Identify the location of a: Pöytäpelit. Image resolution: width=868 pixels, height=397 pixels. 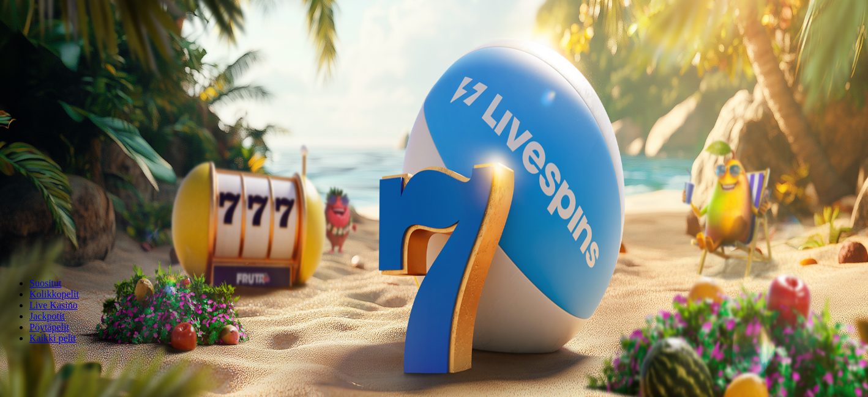
(49, 327).